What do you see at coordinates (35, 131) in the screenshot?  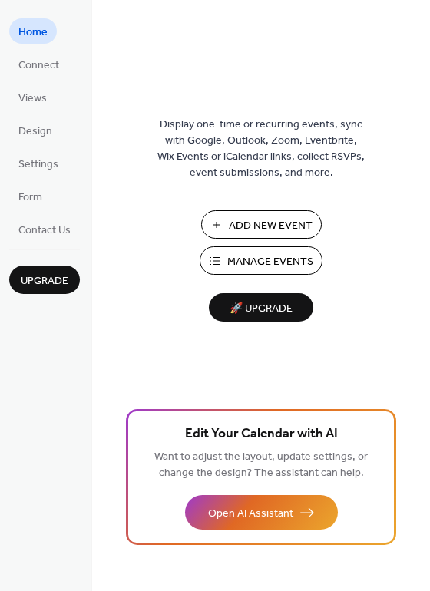 I see `span: Design` at bounding box center [35, 131].